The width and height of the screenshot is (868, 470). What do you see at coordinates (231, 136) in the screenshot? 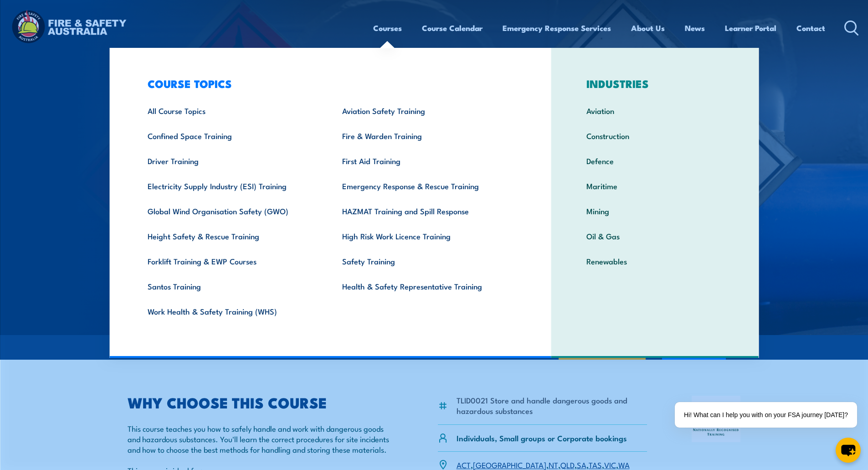
I see `a: Confined Space Training` at bounding box center [231, 136].